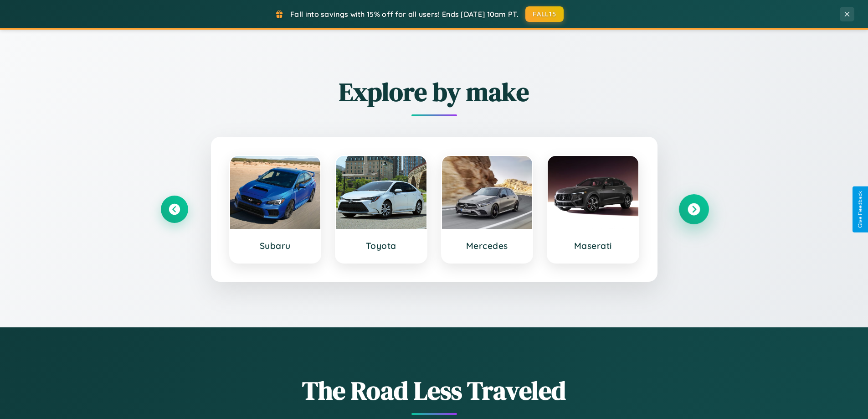 The height and width of the screenshot is (419, 868). I want to click on h1: The Road Less Traveled, so click(434, 391).